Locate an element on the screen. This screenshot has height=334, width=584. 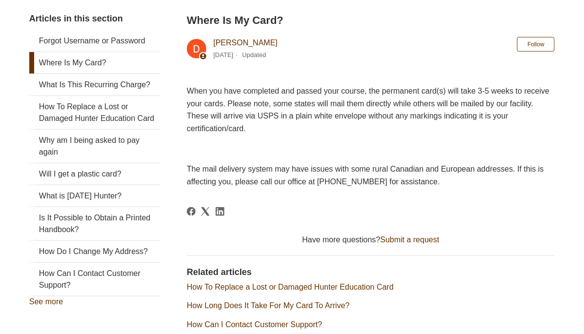
svg: Share this page on Facebook is located at coordinates (191, 212).